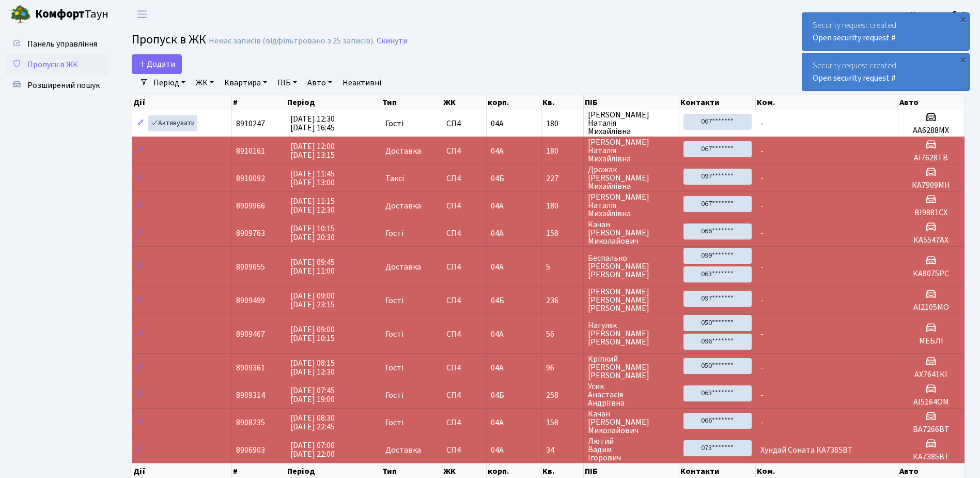 The width and height of the screenshot is (980, 478). I want to click on th: Кв., so click(562, 102).